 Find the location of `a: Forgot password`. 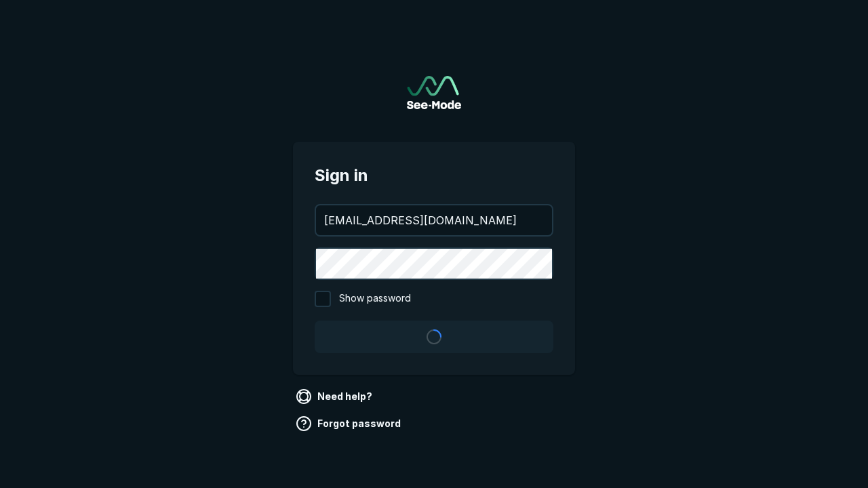

a: Forgot password is located at coordinates (349, 424).